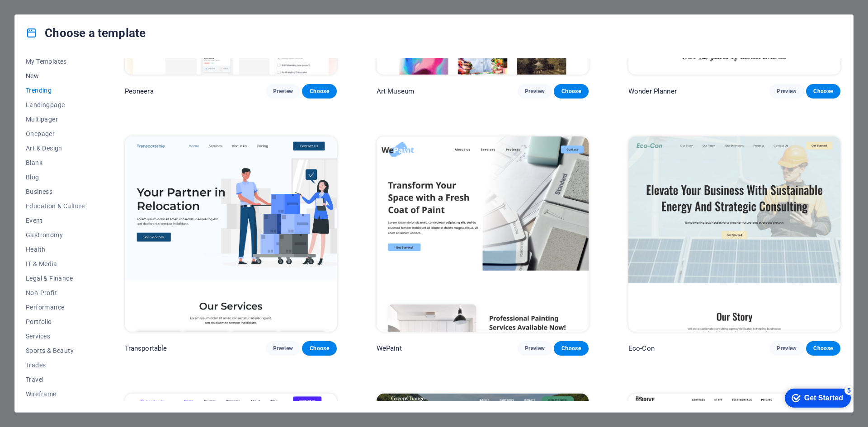  Describe the element at coordinates (55, 221) in the screenshot. I see `button: Event` at that location.